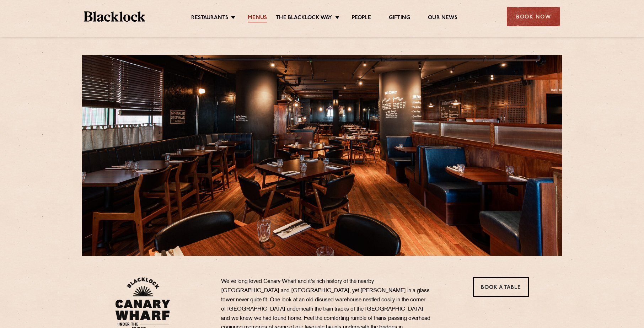 This screenshot has width=644, height=328. I want to click on div: Book Now, so click(534, 16).